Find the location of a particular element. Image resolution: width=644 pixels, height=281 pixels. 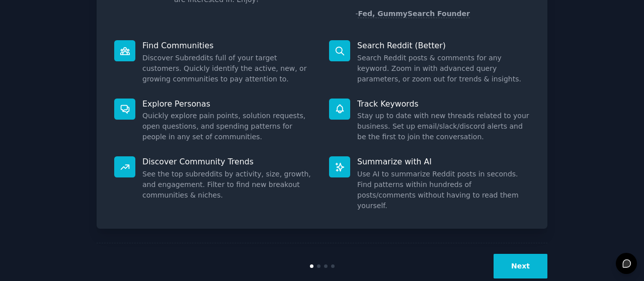

dd: Discover Subreddits full of your target customers. Quickly identify the active, new, or growing c... is located at coordinates (229, 69).